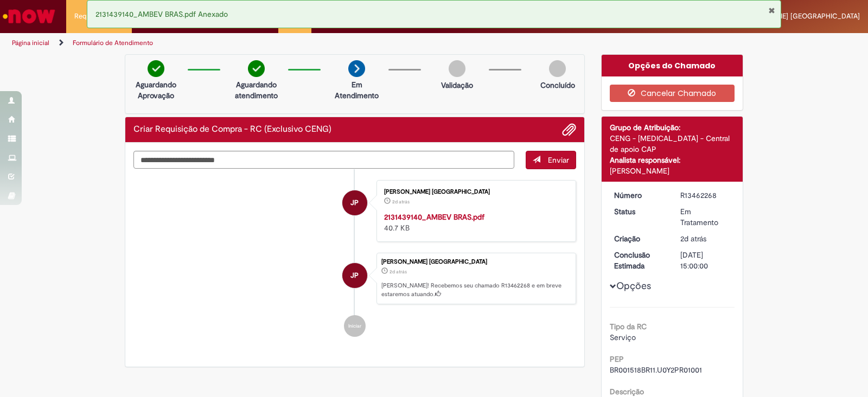 The image size is (868, 397). What do you see at coordinates (355, 278) in the screenshot?
I see `li: Jediael Domingos Portugal` at bounding box center [355, 278].